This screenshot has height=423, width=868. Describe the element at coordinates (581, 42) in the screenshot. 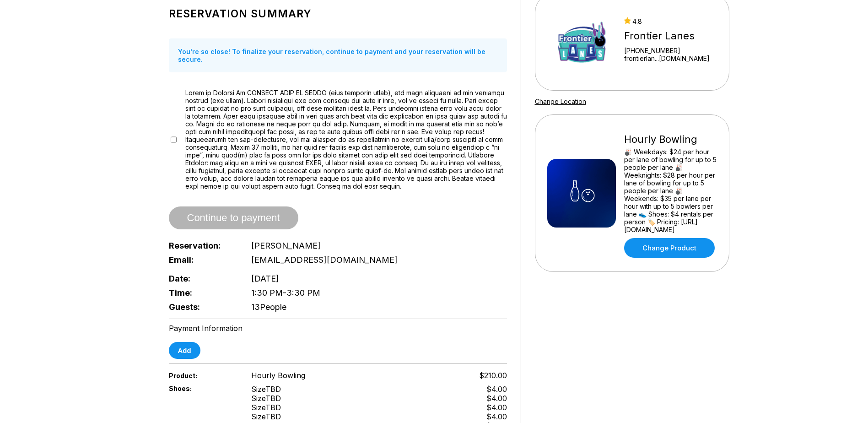

I see `img: Frontier Lanes` at that location.